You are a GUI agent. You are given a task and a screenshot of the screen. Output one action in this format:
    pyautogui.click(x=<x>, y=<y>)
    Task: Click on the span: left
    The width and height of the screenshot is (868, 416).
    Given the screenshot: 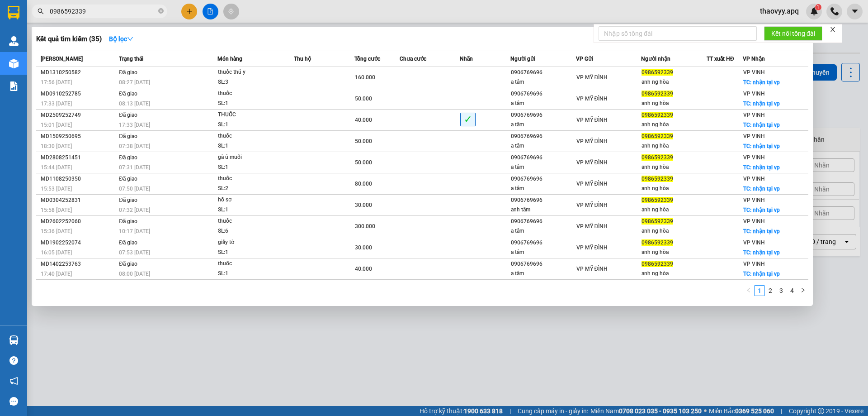 What is the action you would take?
    pyautogui.click(x=749, y=290)
    